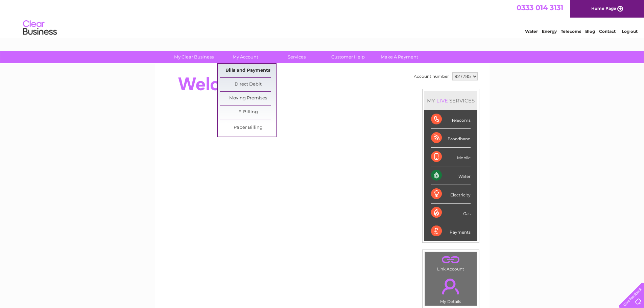  What do you see at coordinates (399, 57) in the screenshot?
I see `a: Make A Payment` at bounding box center [399, 57].